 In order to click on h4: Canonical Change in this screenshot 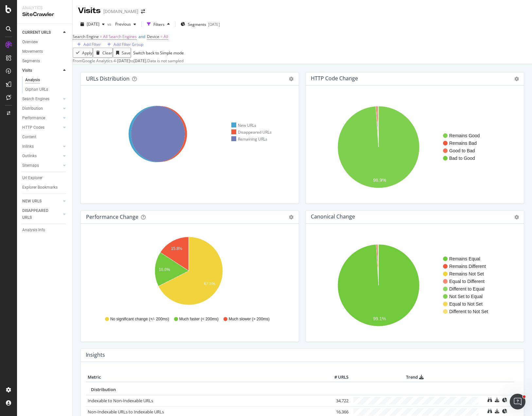, I will do `click(332, 216)`.